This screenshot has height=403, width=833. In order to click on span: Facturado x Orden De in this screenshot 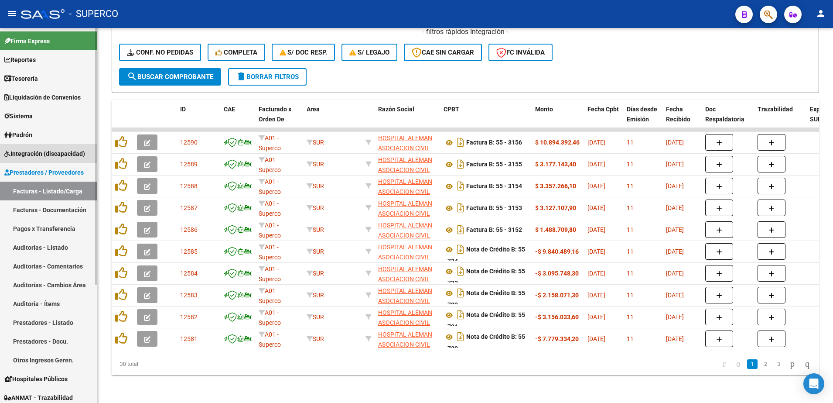, I will do `click(275, 114)`.